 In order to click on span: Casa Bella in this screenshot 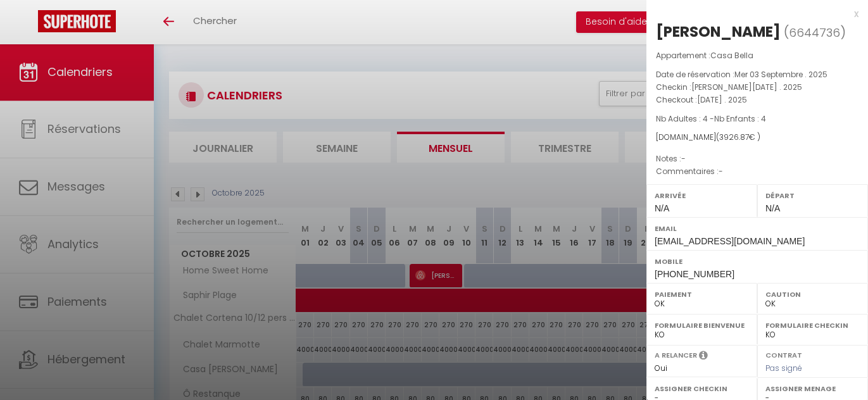, I will do `click(732, 55)`.